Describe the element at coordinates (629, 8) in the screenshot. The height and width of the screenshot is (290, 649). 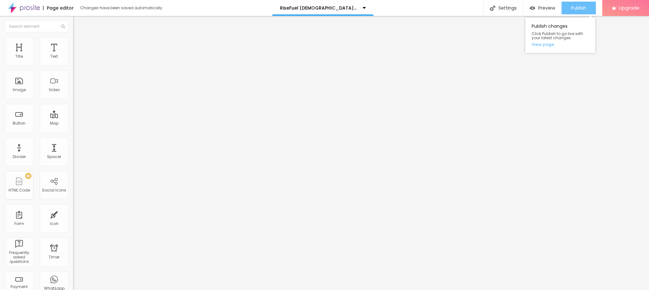
I see `span: Upgrade` at that location.